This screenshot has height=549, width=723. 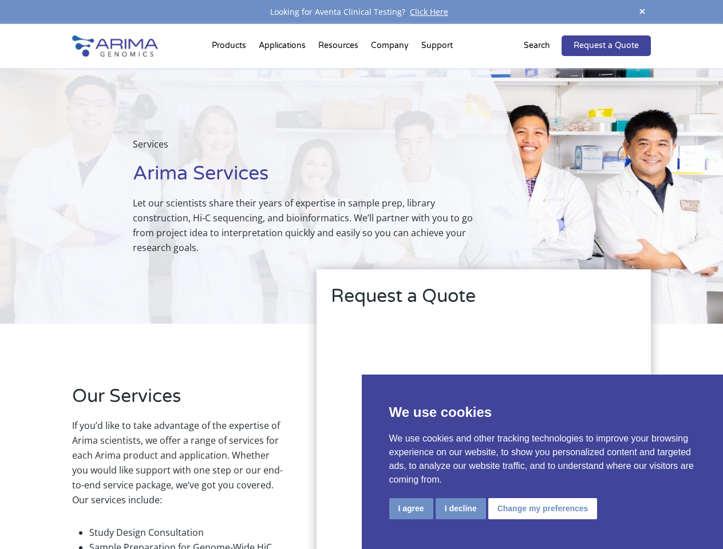 What do you see at coordinates (178, 401) in the screenshot?
I see `h2: Our Services` at bounding box center [178, 401].